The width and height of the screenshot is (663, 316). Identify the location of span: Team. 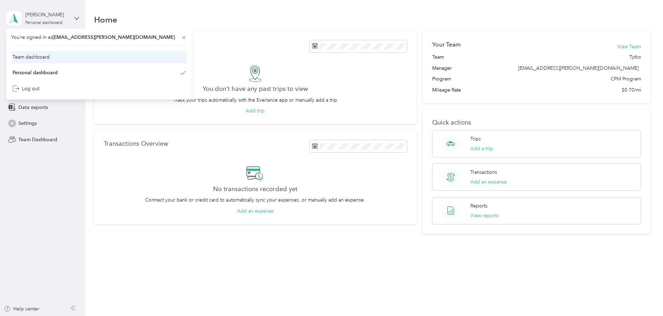
(438, 57).